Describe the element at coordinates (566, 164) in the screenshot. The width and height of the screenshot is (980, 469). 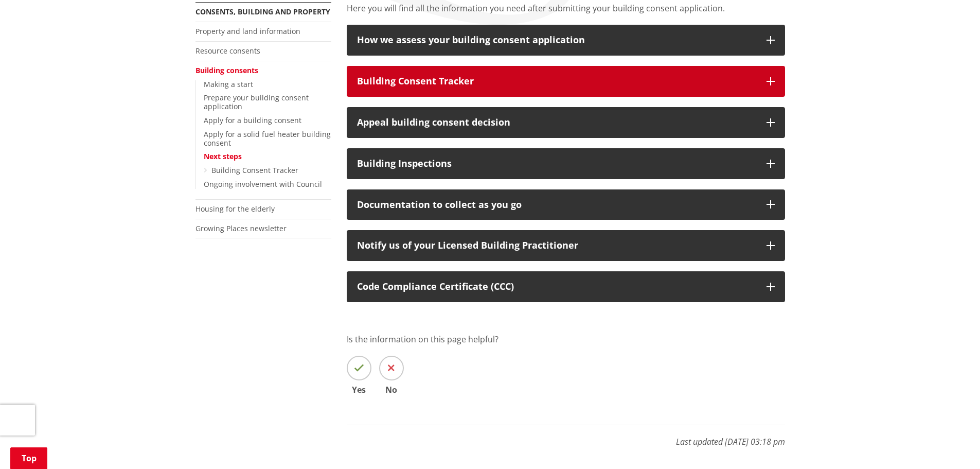
I see `button: Building Inspections` at that location.